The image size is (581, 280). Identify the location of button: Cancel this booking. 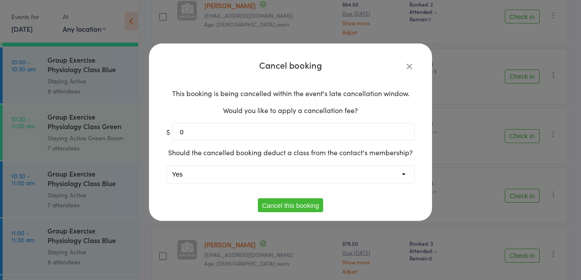
(290, 205).